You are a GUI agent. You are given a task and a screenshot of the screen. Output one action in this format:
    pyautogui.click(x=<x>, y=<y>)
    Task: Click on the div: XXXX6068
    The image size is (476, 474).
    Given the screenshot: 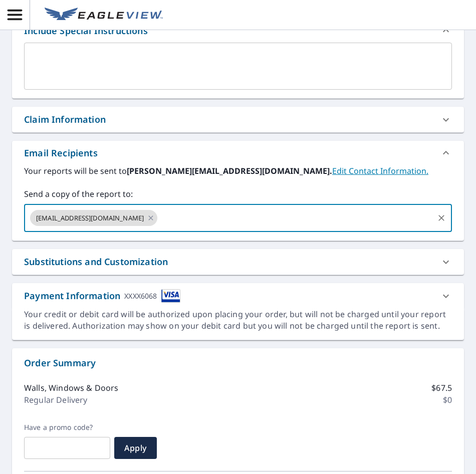 What is the action you would take?
    pyautogui.click(x=141, y=296)
    